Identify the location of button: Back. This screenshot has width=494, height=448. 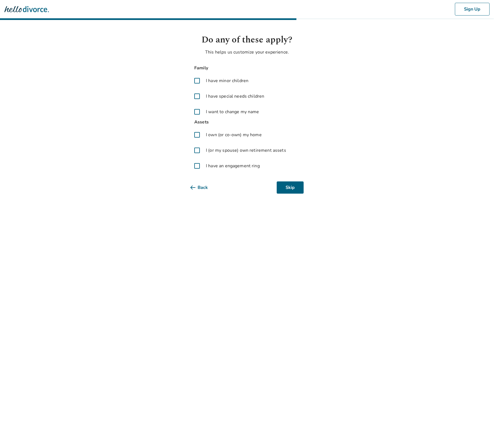
(203, 188).